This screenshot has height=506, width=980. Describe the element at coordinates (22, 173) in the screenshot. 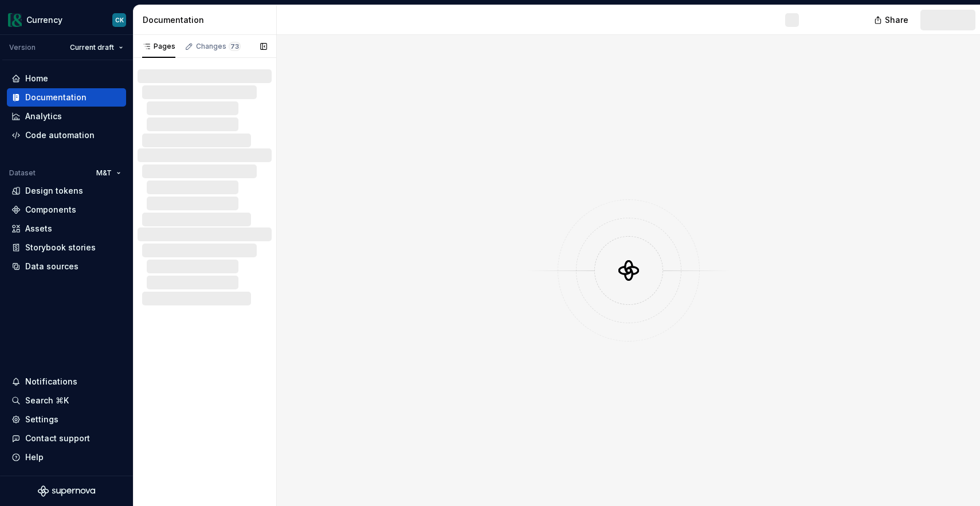

I see `div: Dataset` at that location.